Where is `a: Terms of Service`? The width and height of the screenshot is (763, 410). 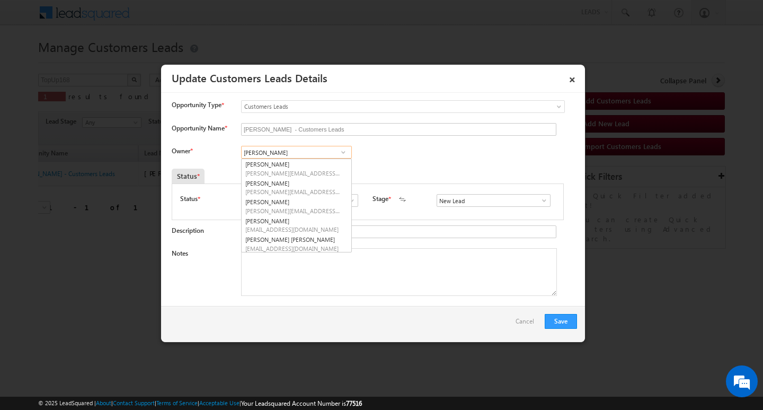 a: Terms of Service is located at coordinates (177, 402).